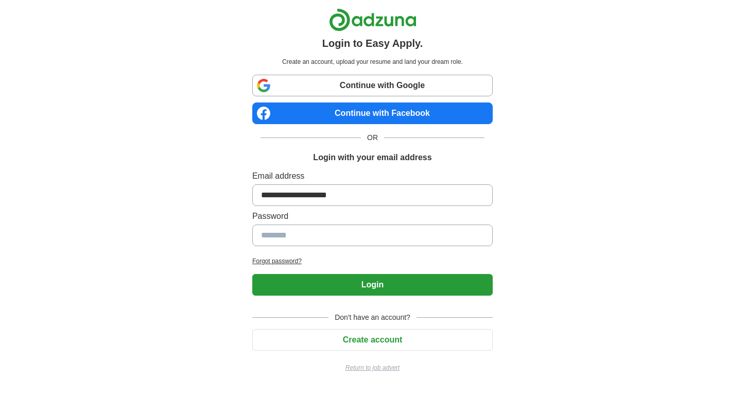  Describe the element at coordinates (373, 20) in the screenshot. I see `img: Adzuna logo` at that location.